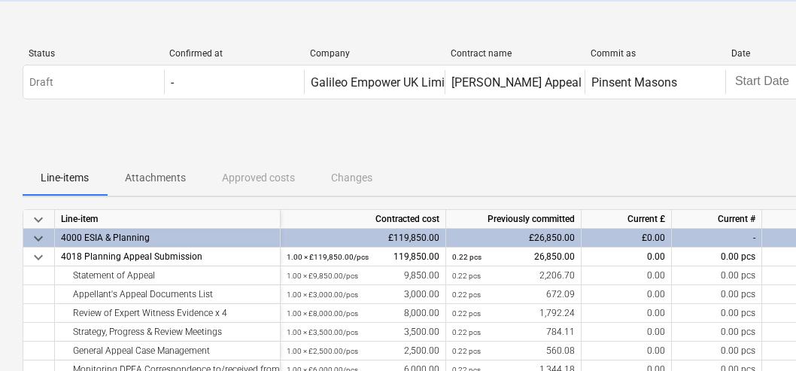 Image resolution: width=796 pixels, height=371 pixels. What do you see at coordinates (363, 313) in the screenshot?
I see `div: 8,000.00` at bounding box center [363, 313].